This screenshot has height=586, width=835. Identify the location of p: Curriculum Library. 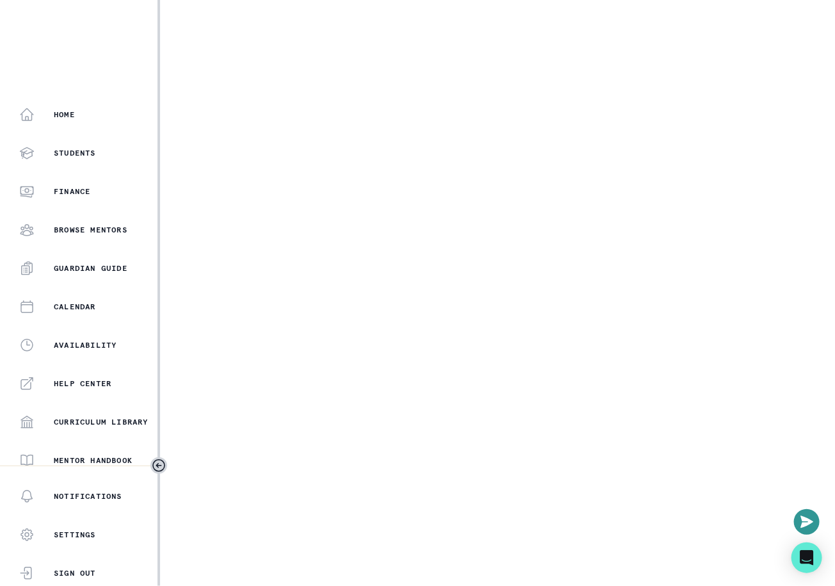
(101, 422).